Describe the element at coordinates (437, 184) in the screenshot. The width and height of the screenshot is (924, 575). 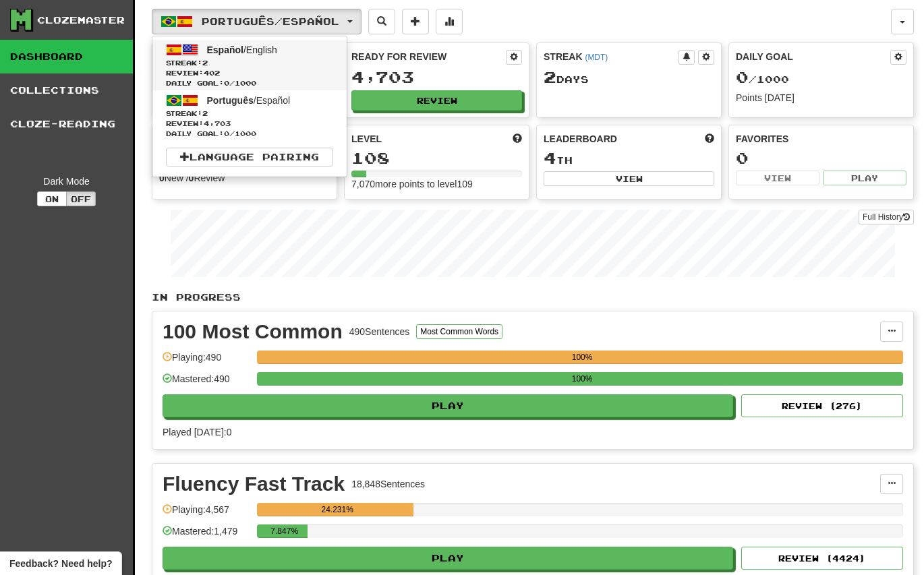
I see `div: 7,070 more points to level 109` at that location.